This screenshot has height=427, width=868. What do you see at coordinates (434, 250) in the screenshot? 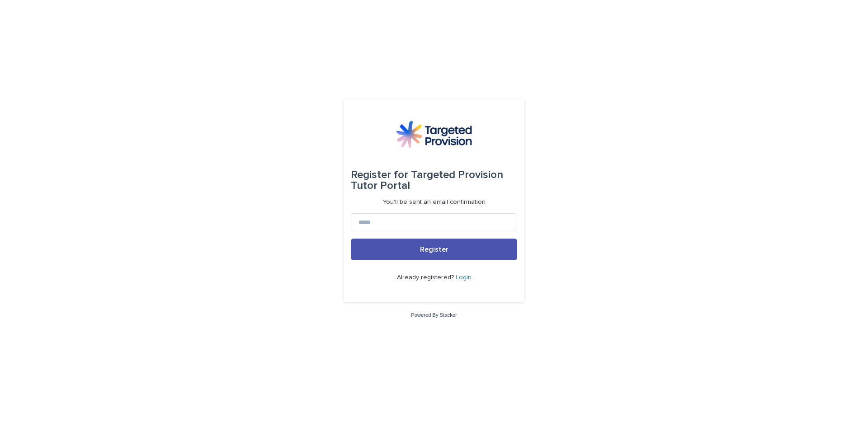
I see `span: Register` at bounding box center [434, 250].